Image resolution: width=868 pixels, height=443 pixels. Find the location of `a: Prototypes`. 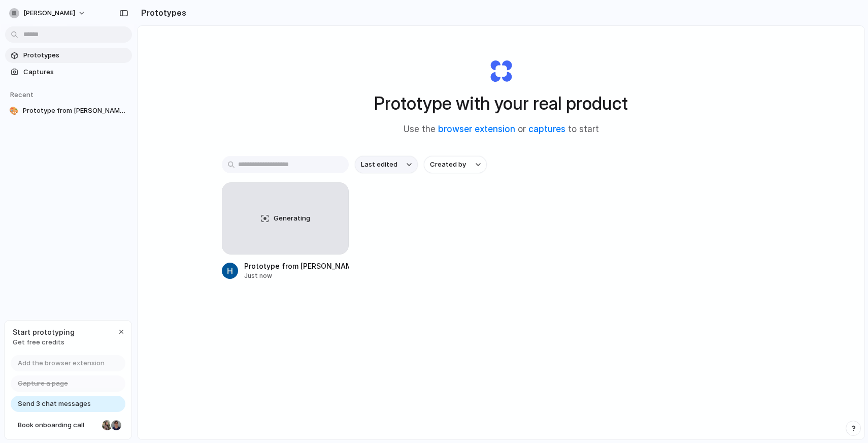

a: Prototypes is located at coordinates (68, 55).